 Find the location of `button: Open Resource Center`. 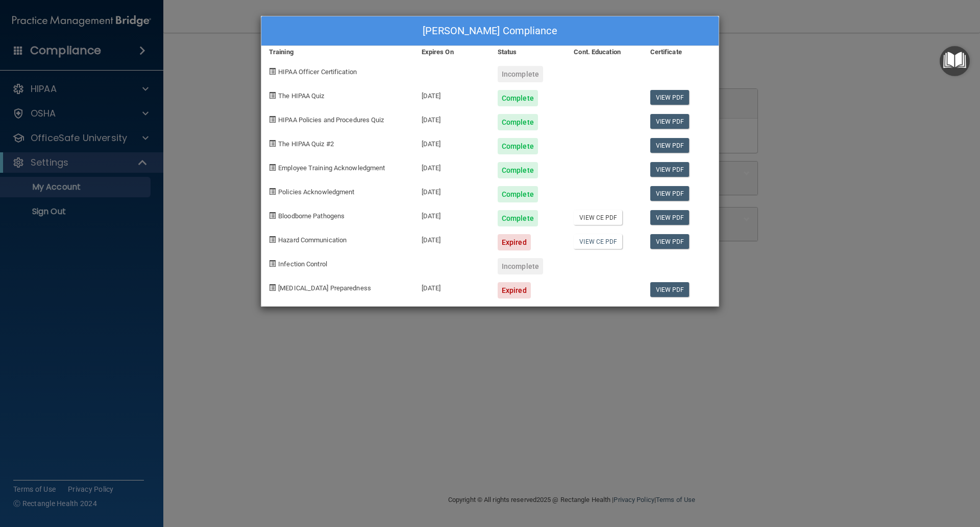

button: Open Resource Center is located at coordinates (955, 61).